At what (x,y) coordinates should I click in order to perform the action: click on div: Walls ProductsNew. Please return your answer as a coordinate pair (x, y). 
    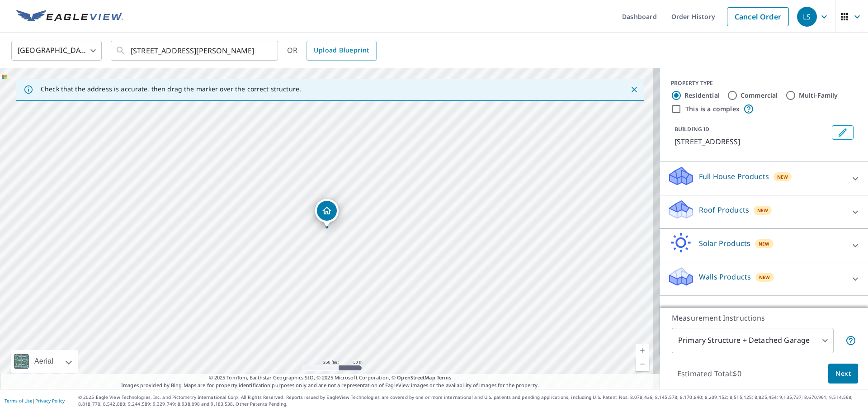
    Looking at the image, I should click on (764, 279).